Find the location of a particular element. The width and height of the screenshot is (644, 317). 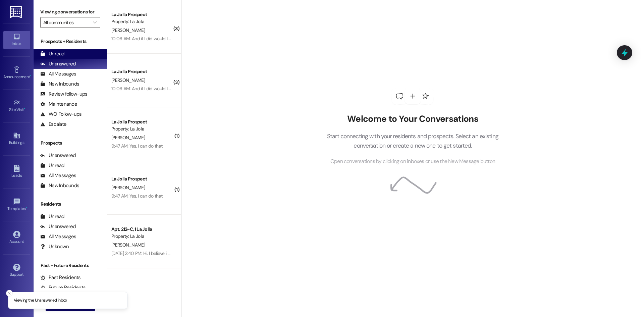

div: Prospects + Residents is located at coordinates (70, 41).